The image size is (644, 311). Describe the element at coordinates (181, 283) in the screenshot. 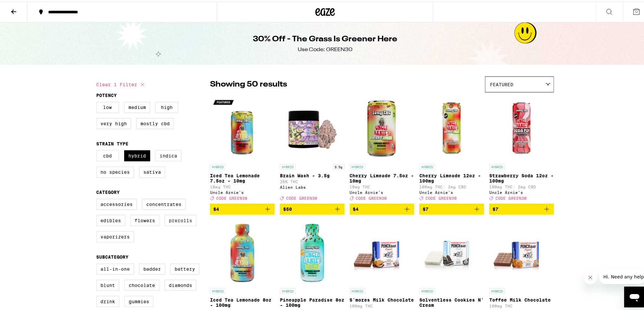

I see `label: Diamonds` at that location.